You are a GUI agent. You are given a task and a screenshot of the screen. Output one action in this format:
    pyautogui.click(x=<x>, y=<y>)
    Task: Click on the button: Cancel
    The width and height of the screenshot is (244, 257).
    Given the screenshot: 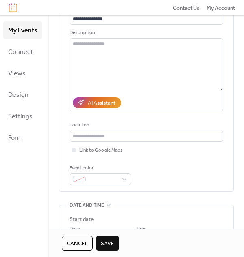 What is the action you would take?
    pyautogui.click(x=77, y=244)
    